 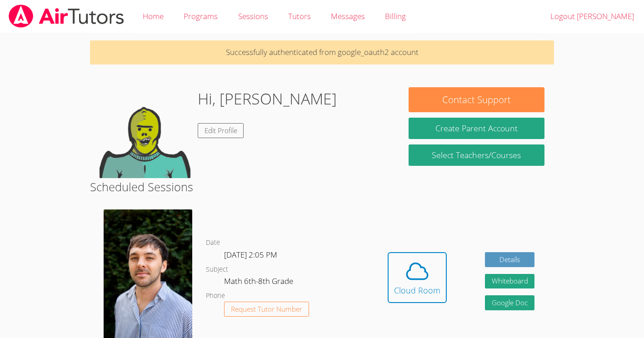 I want to click on dd: Math 6th-8th Grade, so click(x=259, y=283).